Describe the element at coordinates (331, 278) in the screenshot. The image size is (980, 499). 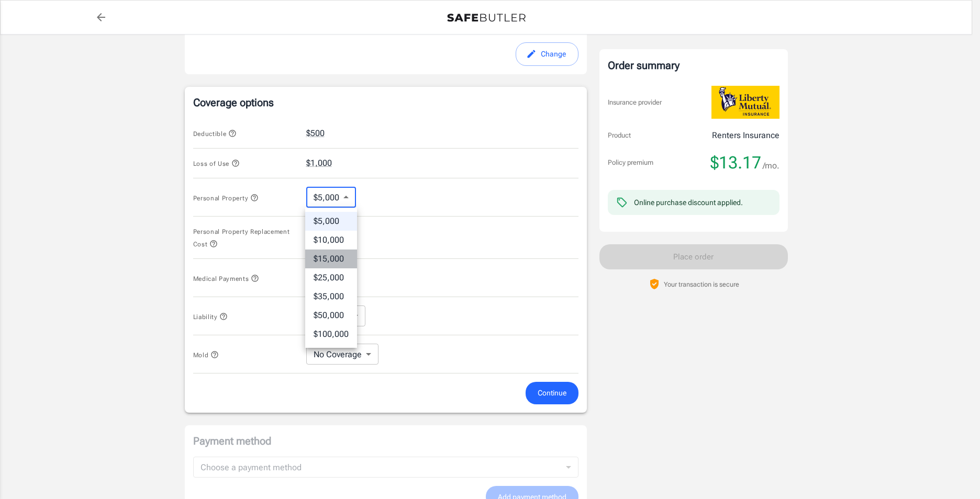
I see `li: $25,000` at that location.